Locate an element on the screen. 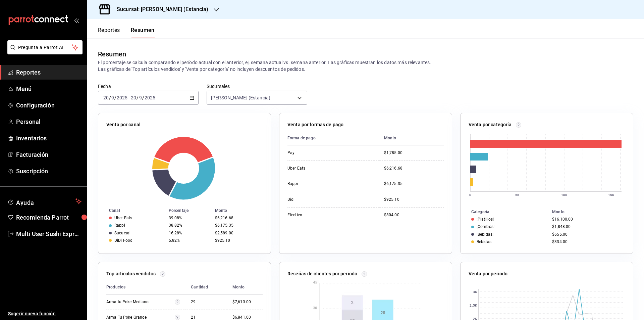 This screenshot has height=320, width=644. div: Resumen is located at coordinates (112, 54).